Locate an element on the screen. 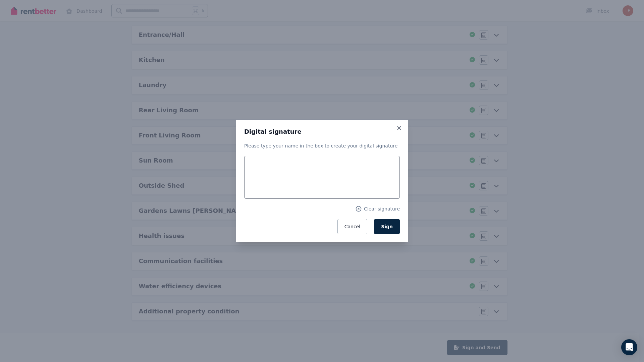 The image size is (644, 362). p: Please type your name in the box to create your digital signature is located at coordinates (322, 146).